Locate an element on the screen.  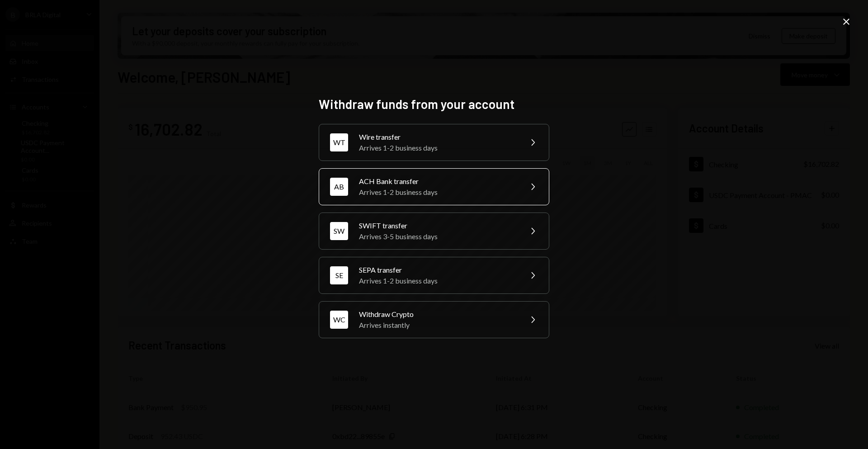
button: ABACH Bank transferArrives 1-2 business days is located at coordinates (434, 187).